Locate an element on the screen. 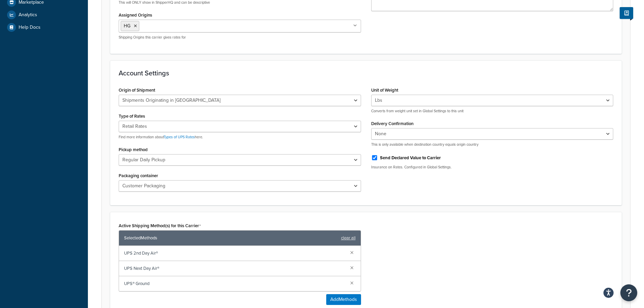  label: Unit of Weight is located at coordinates (385, 90).